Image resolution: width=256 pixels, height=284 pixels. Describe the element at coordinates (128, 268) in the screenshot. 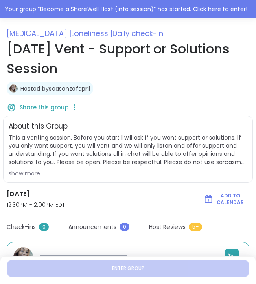

I see `button: Enter group` at that location.